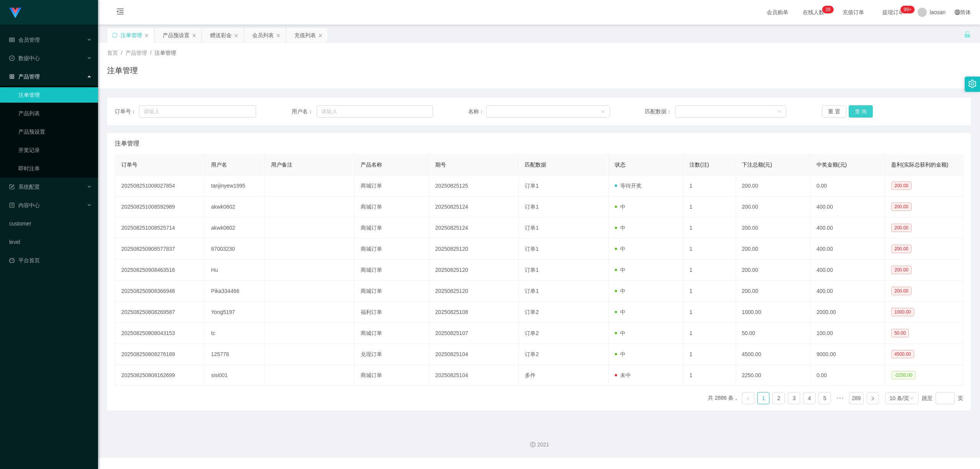 This screenshot has height=469, width=980. Describe the element at coordinates (972, 84) in the screenshot. I see `i: 图标: setting` at that location.